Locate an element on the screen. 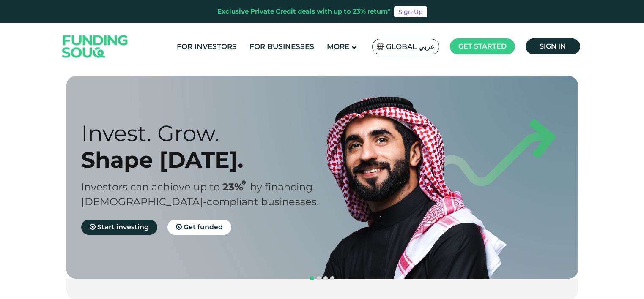 This screenshot has width=644, height=299. span: Sign in is located at coordinates (553, 46).